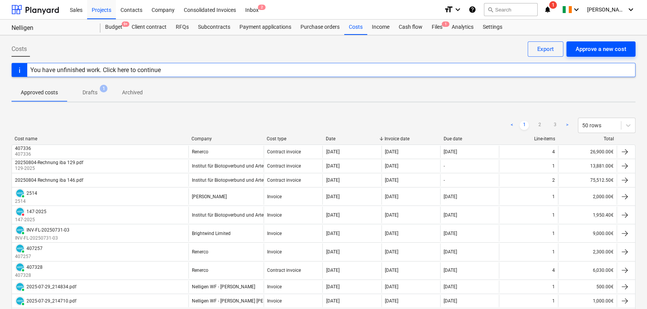 This screenshot has height=309, width=647. I want to click on div: Invoice date, so click(411, 139).